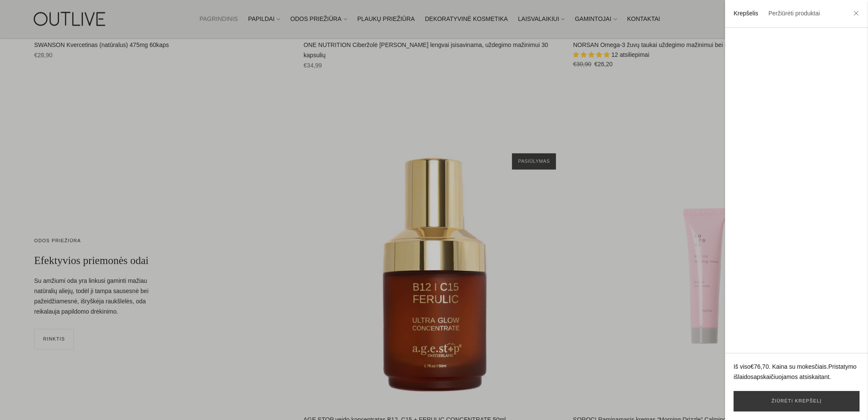 The width and height of the screenshot is (868, 420). I want to click on a: Žiūrėti krepšelį, so click(797, 401).